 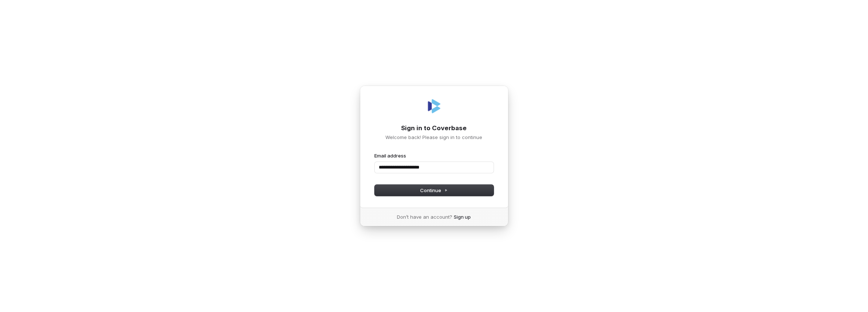 I want to click on span: Don’t have an account?, so click(x=425, y=217).